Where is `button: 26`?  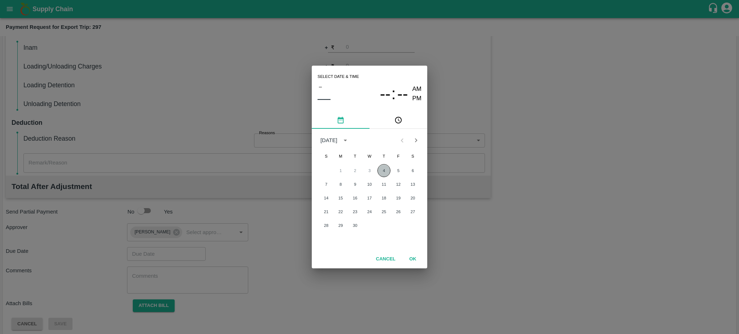
button: 26 is located at coordinates (398, 212).